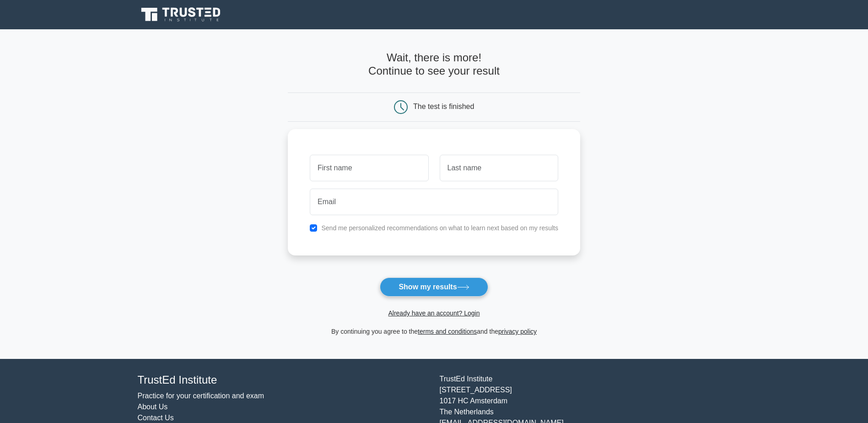 The image size is (868, 423). Describe the element at coordinates (284, 380) in the screenshot. I see `h4: TrustEd Institute` at that location.